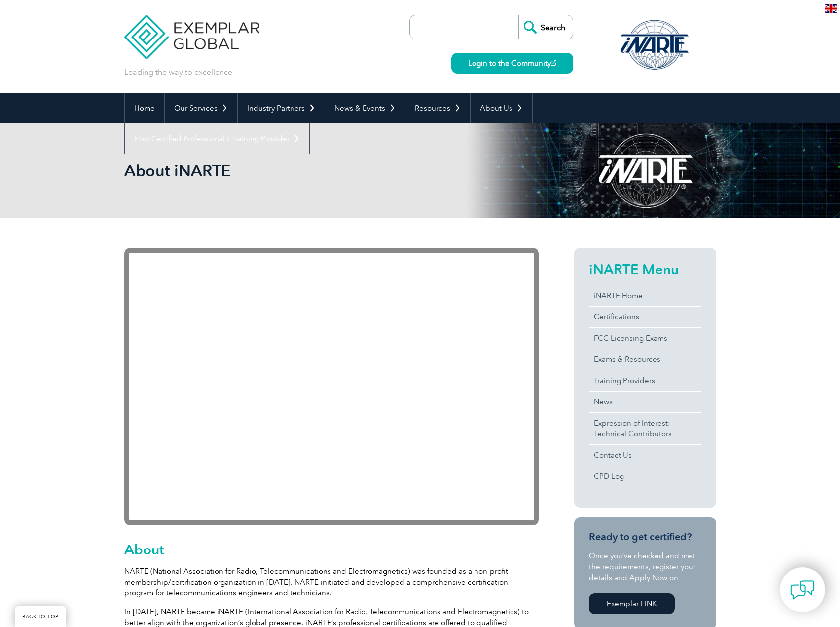  I want to click on a: Contact Us, so click(646, 455).